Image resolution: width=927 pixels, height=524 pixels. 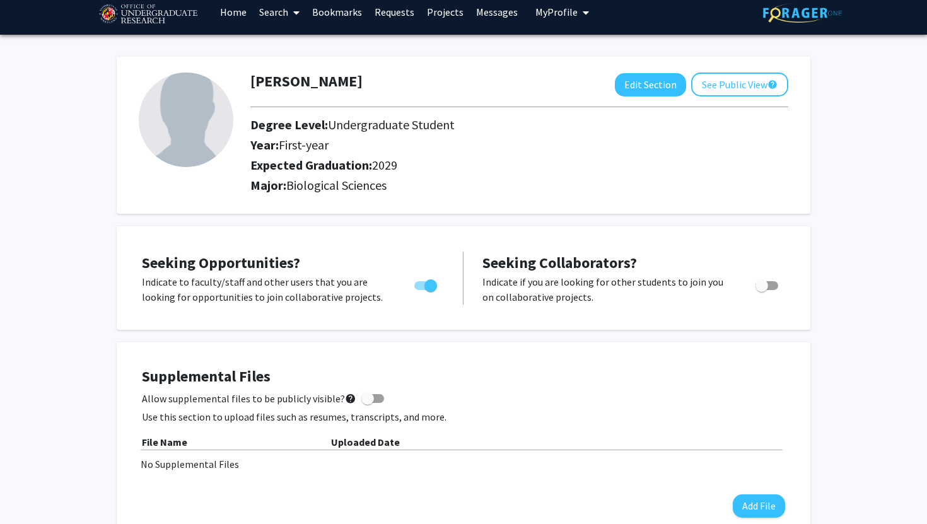 What do you see at coordinates (463, 464) in the screenshot?
I see `div: No Supplemental Files` at bounding box center [463, 464].